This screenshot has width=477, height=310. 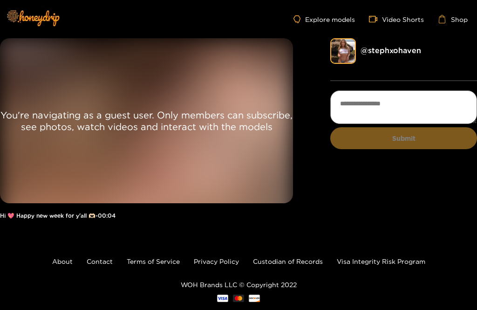 What do you see at coordinates (381, 261) in the screenshot?
I see `a: Visa Integrity Risk Program` at bounding box center [381, 261].